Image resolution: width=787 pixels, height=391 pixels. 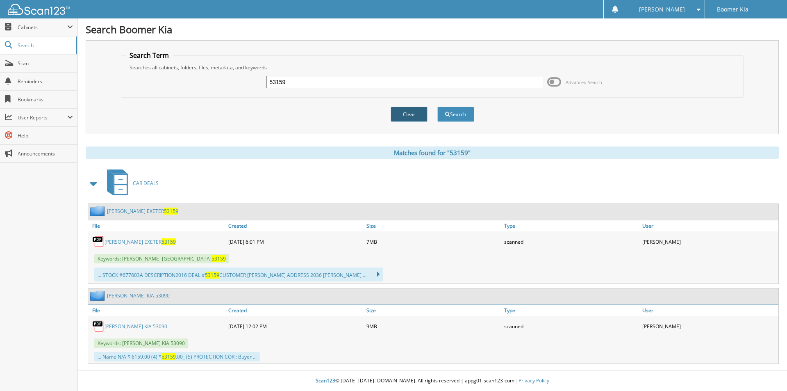 I want to click on div: Chat Widget, so click(x=767, y=371).